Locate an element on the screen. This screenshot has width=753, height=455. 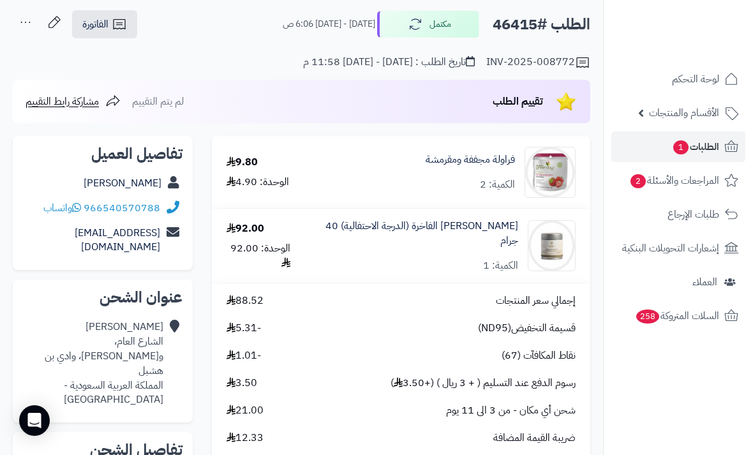
span: ضريبة القيمة المضافة is located at coordinates (534, 438).